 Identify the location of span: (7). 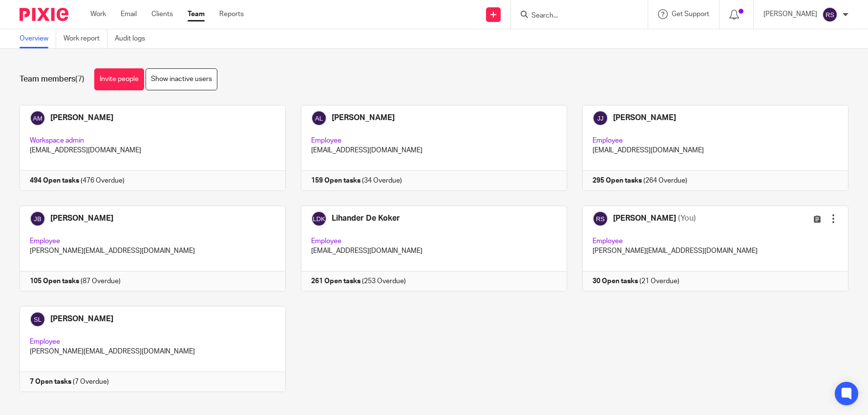
(80, 79).